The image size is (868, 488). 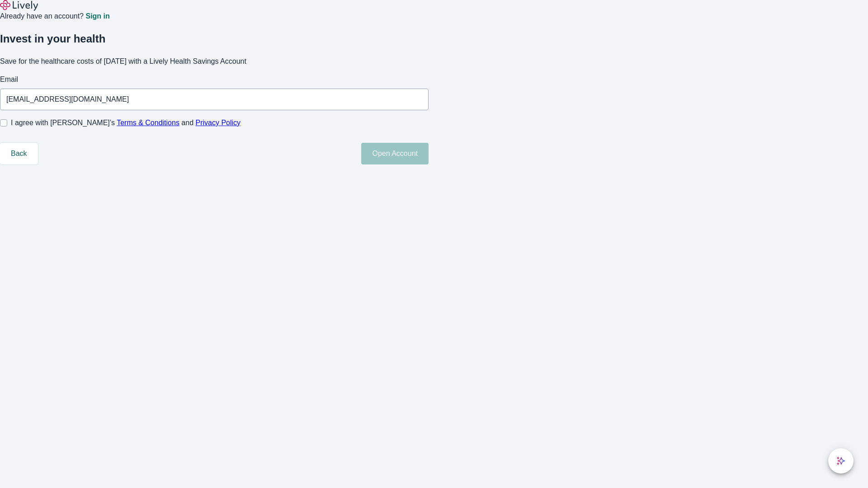 What do you see at coordinates (148, 122) in the screenshot?
I see `a: Terms & Conditions` at bounding box center [148, 122].